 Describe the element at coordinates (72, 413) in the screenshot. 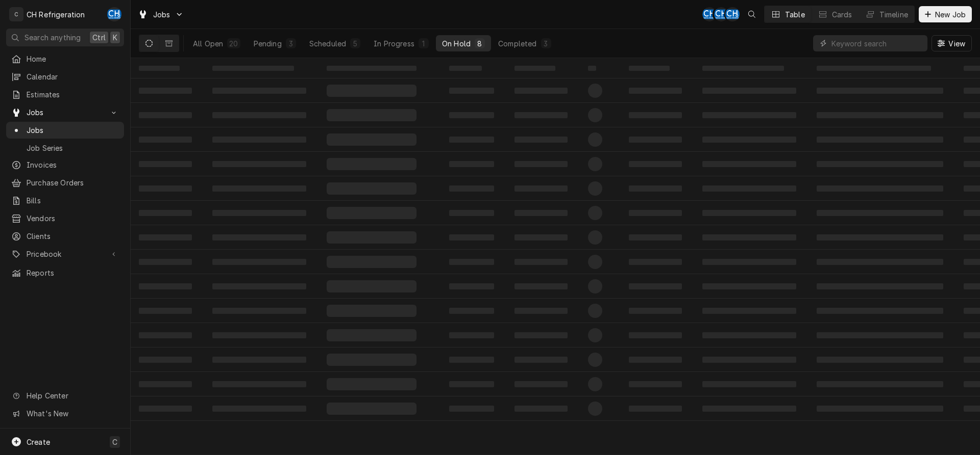

I see `span: What's New` at that location.